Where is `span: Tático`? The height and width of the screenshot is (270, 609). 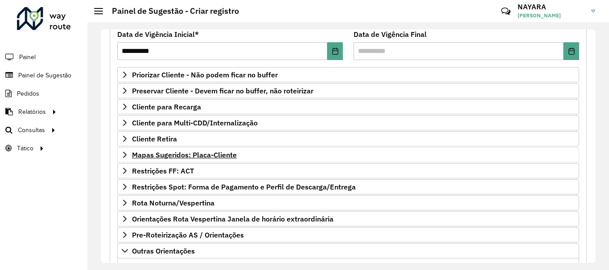
span: Tático is located at coordinates (25, 148).